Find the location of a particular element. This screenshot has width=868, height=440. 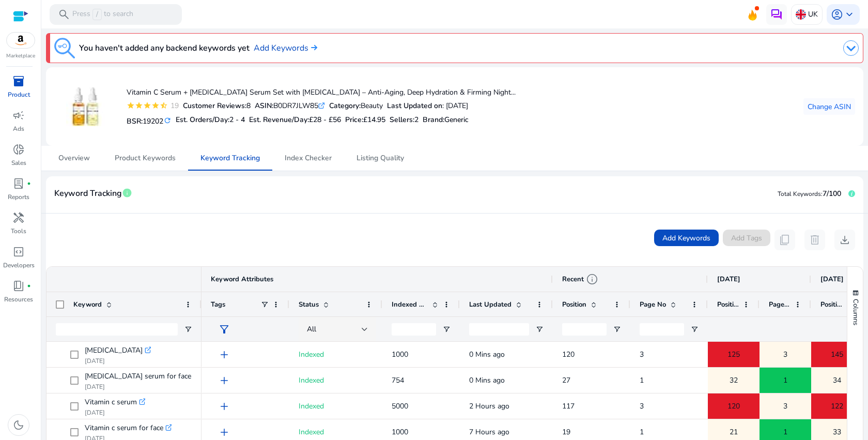

span: donut_small is located at coordinates (18, 150).